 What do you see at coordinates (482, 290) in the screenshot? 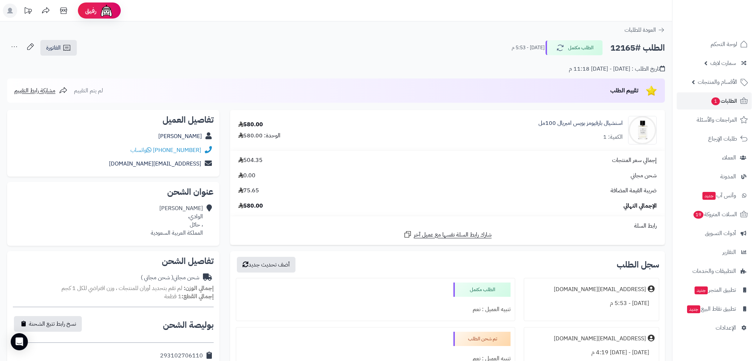
I see `div: الطلب مكتمل` at bounding box center [482, 290].